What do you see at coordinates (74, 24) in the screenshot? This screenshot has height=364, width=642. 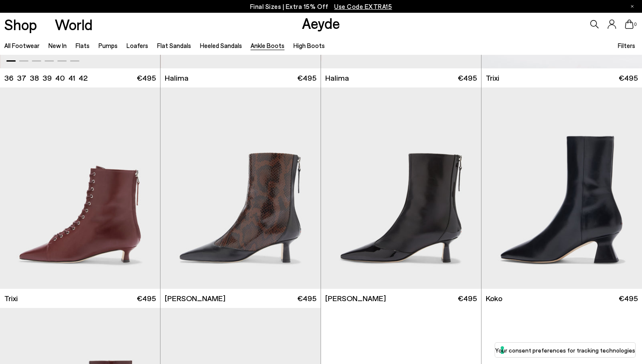 I see `a: World` at bounding box center [74, 24].